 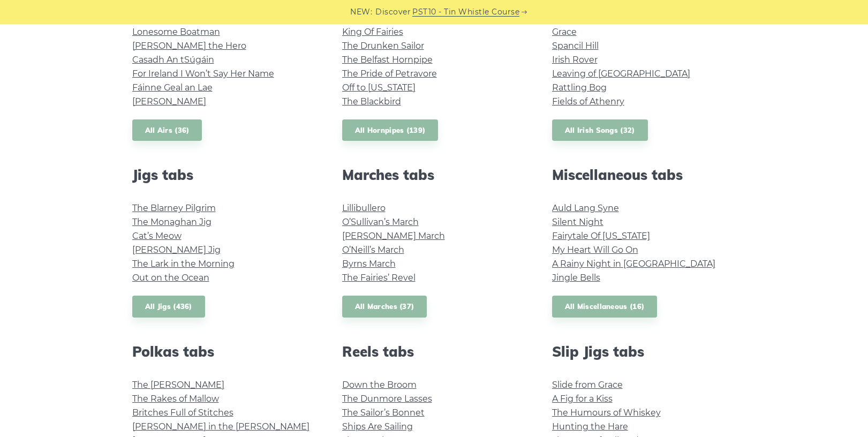 What do you see at coordinates (434, 175) in the screenshot?
I see `h2: Marches tabs` at bounding box center [434, 175].